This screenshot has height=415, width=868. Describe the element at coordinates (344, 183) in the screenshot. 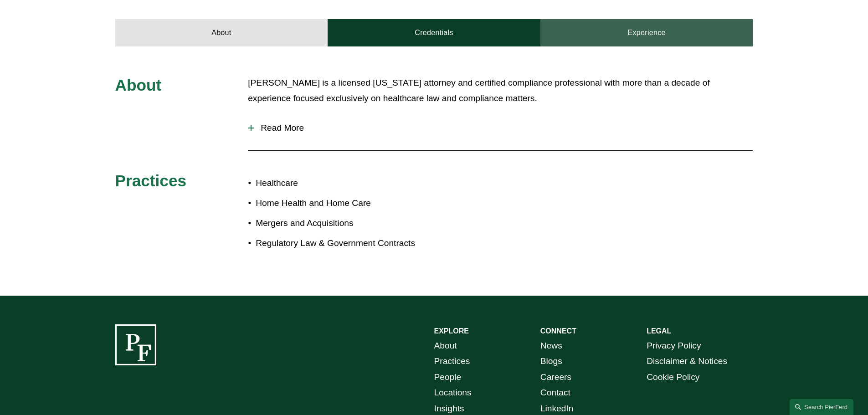

I see `p: Healthcare` at that location.